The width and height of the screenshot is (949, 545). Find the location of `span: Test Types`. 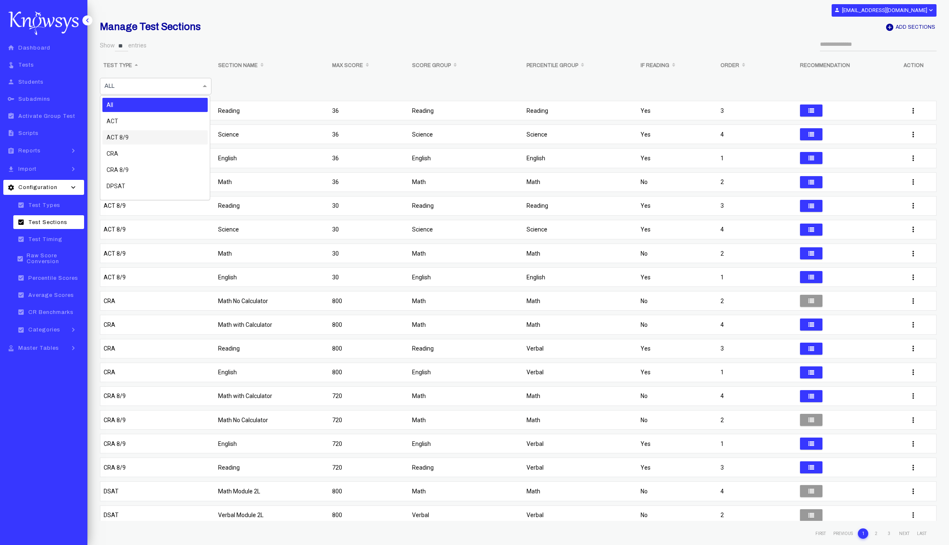

span: Test Types is located at coordinates (44, 205).